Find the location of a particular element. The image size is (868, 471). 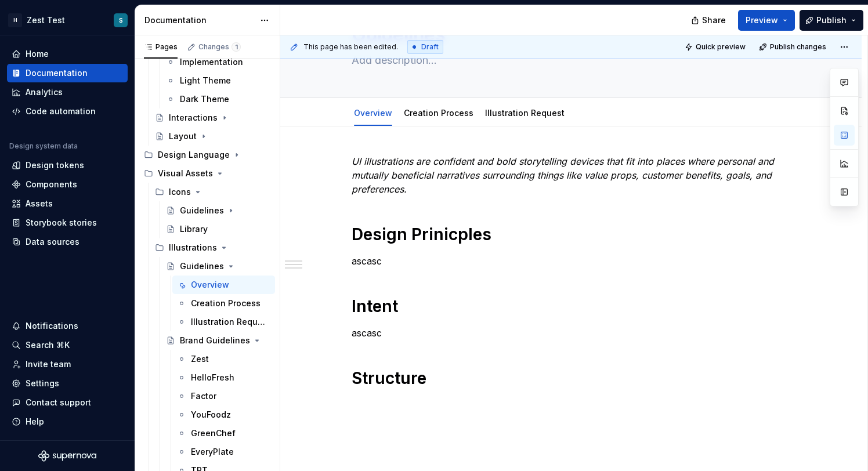

span: This page has been edited. is located at coordinates (351, 47).